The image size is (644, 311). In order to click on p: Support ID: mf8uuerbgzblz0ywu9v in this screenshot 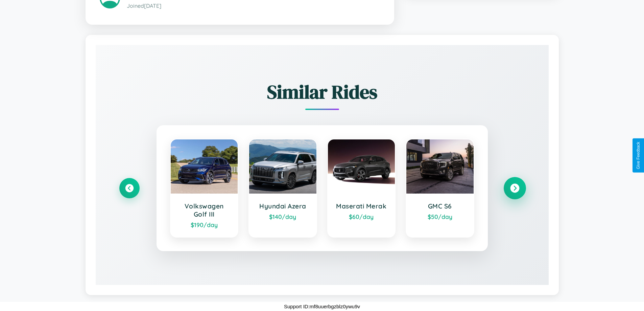, I will do `click(322, 306)`.